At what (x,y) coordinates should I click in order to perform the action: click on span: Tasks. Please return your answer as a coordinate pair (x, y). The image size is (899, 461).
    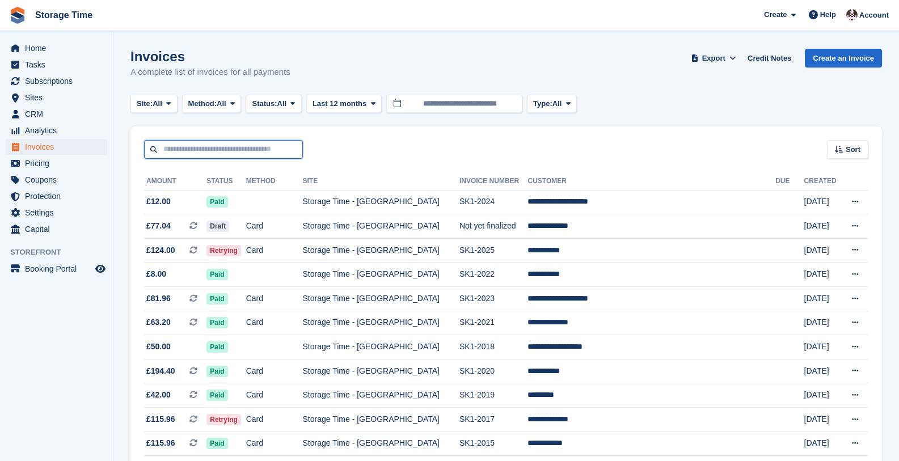
    Looking at the image, I should click on (59, 65).